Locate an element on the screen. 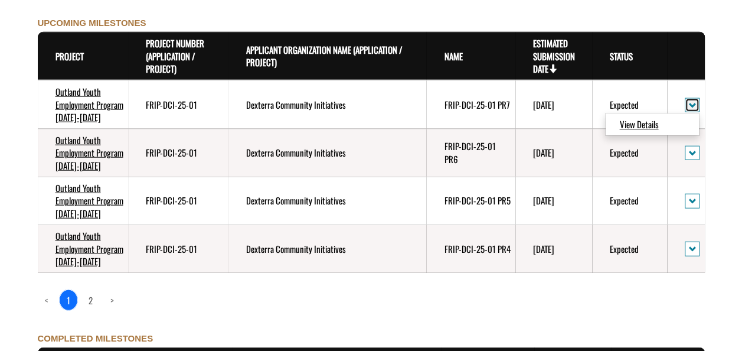 The height and width of the screenshot is (351, 742). label: COMPLETED MILESTONES is located at coordinates (96, 338).